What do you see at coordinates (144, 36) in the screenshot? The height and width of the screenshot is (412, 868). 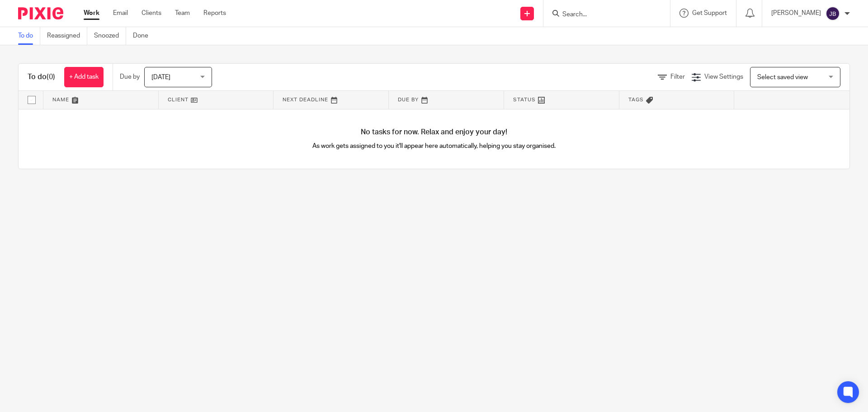 I see `a: Done` at bounding box center [144, 36].